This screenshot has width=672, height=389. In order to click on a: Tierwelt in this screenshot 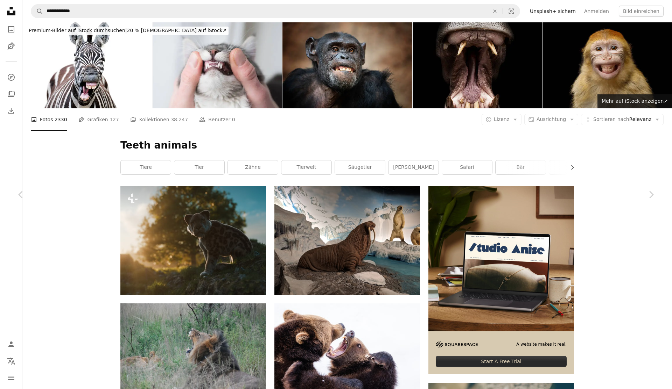, I will do `click(306, 168)`.